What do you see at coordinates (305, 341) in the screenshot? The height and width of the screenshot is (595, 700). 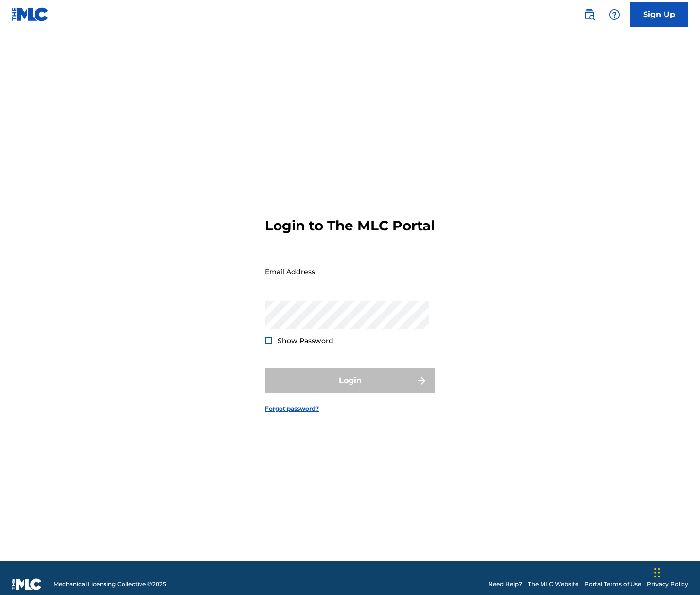 I see `span: Show Password` at bounding box center [305, 341].